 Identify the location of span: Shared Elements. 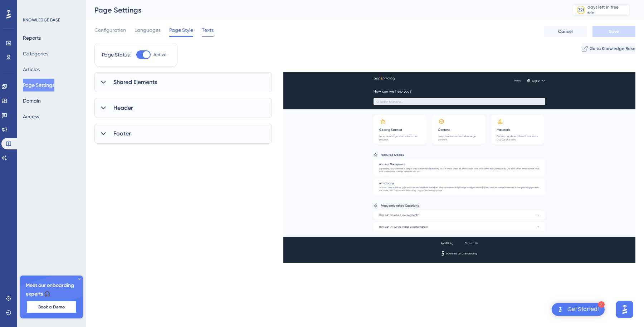
(135, 82).